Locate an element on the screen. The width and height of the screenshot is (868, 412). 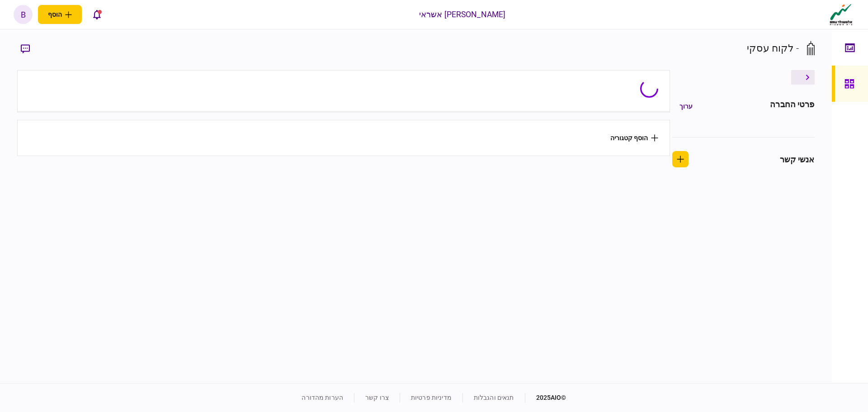
a: צרו קשר is located at coordinates (377, 397).